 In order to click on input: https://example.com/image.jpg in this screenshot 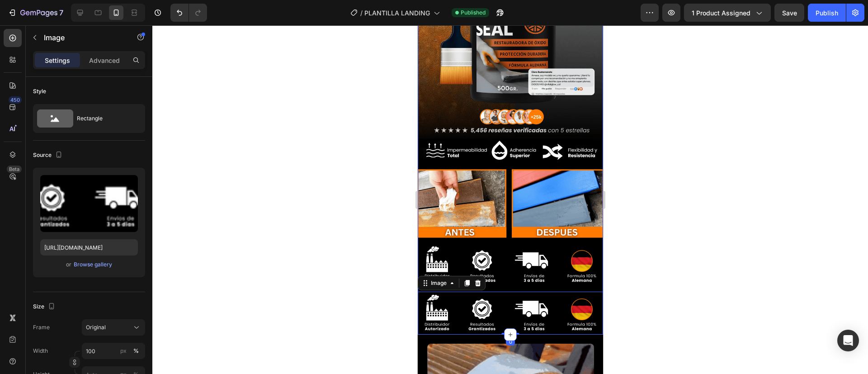, I will do `click(89, 247)`.